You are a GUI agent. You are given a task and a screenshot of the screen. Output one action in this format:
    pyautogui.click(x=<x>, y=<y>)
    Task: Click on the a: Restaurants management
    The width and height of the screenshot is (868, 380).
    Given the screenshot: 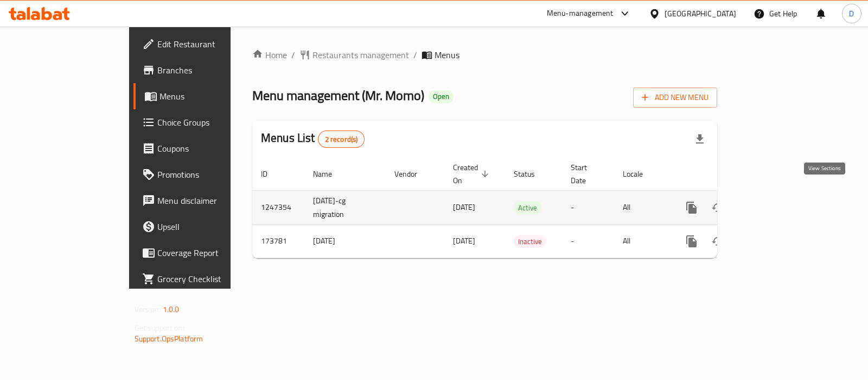 What is the action you would take?
    pyautogui.click(x=354, y=55)
    